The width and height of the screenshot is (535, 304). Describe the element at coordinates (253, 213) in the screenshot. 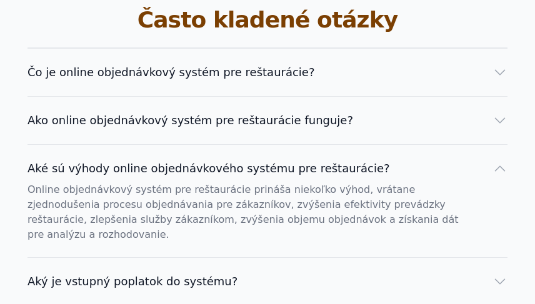

I see `p: Online objednávkový systém pre reštaurácie prináša niekoľko výhod, vrátane zjednodušenia procesu ...` at that location.